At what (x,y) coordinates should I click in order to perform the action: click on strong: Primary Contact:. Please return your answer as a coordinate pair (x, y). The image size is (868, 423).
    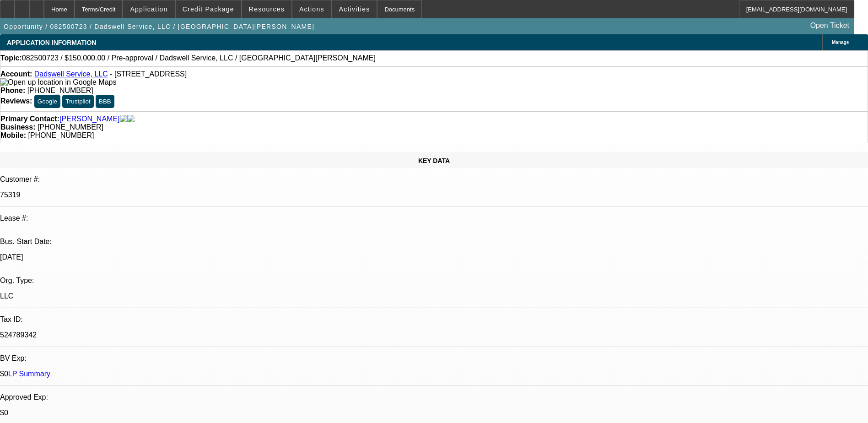
    Looking at the image, I should click on (30, 119).